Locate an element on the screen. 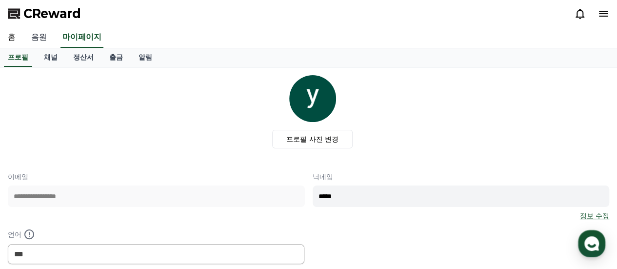 The height and width of the screenshot is (269, 617). a: 정보 수정 is located at coordinates (594, 215).